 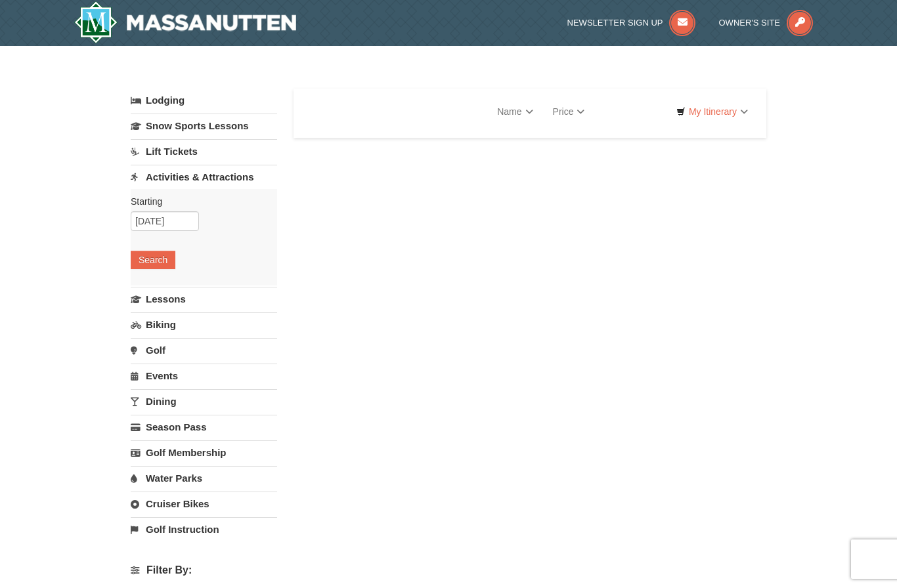 I want to click on a: Owner's Site, so click(x=766, y=22).